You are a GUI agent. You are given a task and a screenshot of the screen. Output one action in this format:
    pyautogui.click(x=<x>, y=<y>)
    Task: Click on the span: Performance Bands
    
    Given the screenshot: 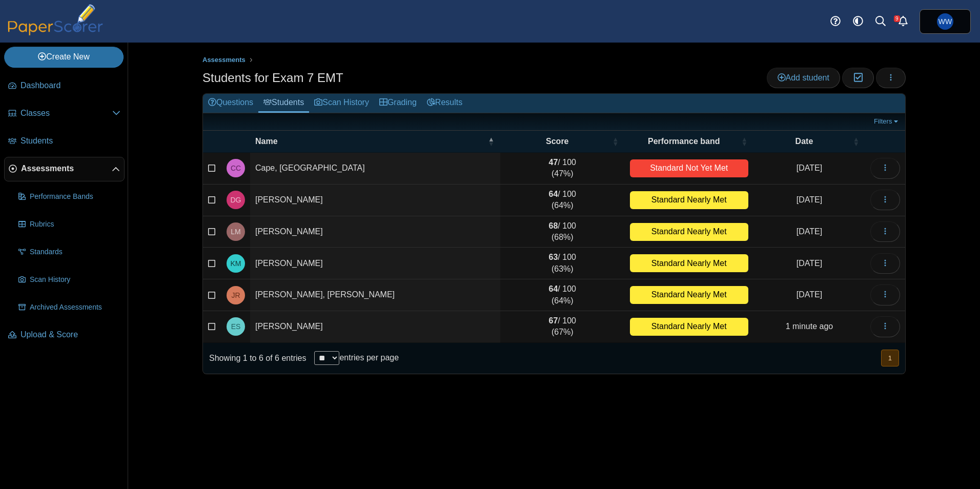 What is the action you would take?
    pyautogui.click(x=75, y=197)
    